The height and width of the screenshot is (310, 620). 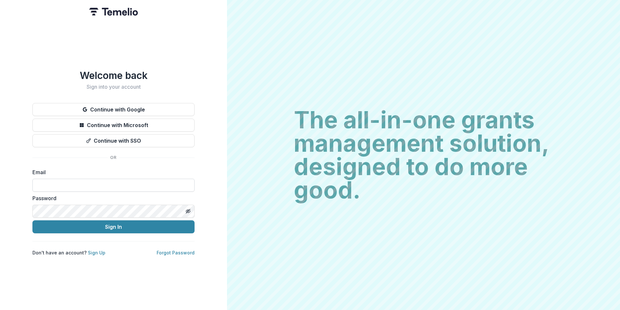 I want to click on h2: Sign into your account, so click(x=114, y=87).